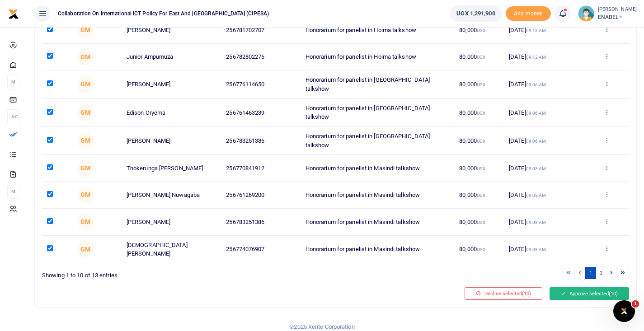  Describe the element at coordinates (171, 57) in the screenshot. I see `td: Junior Ampumuza` at that location.